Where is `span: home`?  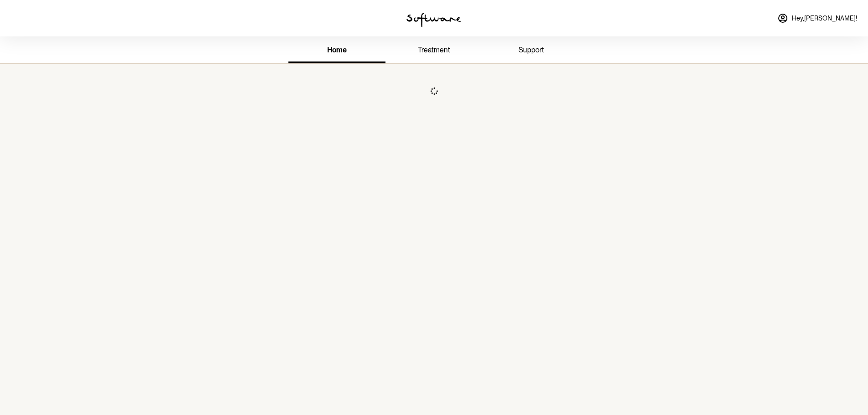
span: home is located at coordinates (337, 50).